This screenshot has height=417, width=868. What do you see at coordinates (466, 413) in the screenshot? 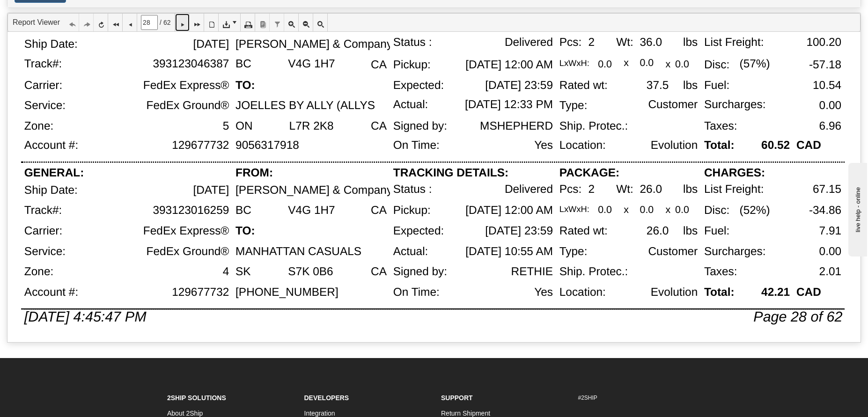
I see `a: Return Shipment` at bounding box center [466, 413].